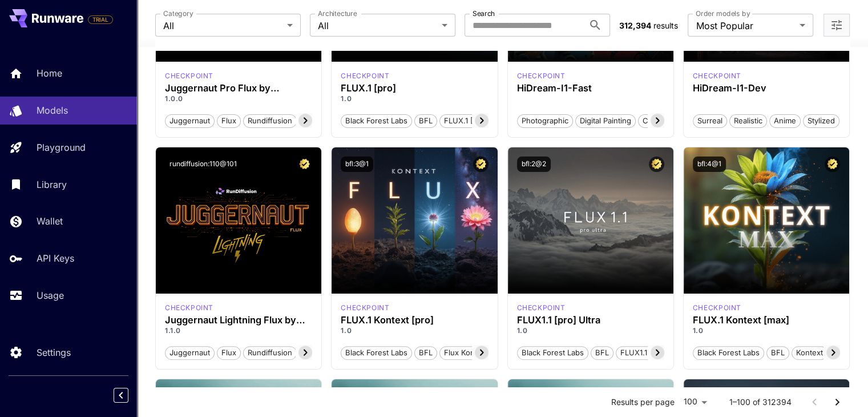 This screenshot has width=868, height=417. I want to click on span: Add your payment card to enable full platform functionality., so click(100, 20).